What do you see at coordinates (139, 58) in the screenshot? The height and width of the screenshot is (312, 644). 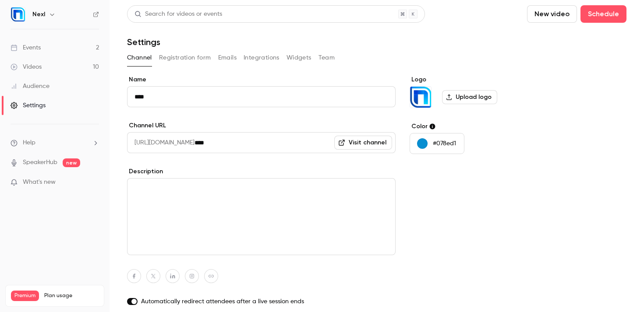 I see `button: Channel` at bounding box center [139, 58].